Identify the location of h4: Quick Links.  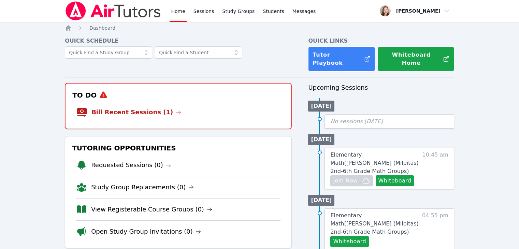
(381, 41).